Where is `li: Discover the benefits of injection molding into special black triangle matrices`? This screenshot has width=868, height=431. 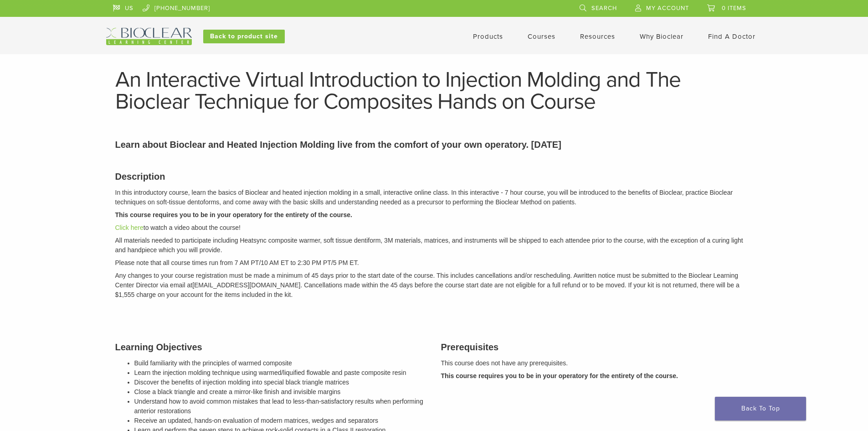 li: Discover the benefits of injection molding into special black triangle matrices is located at coordinates (281, 382).